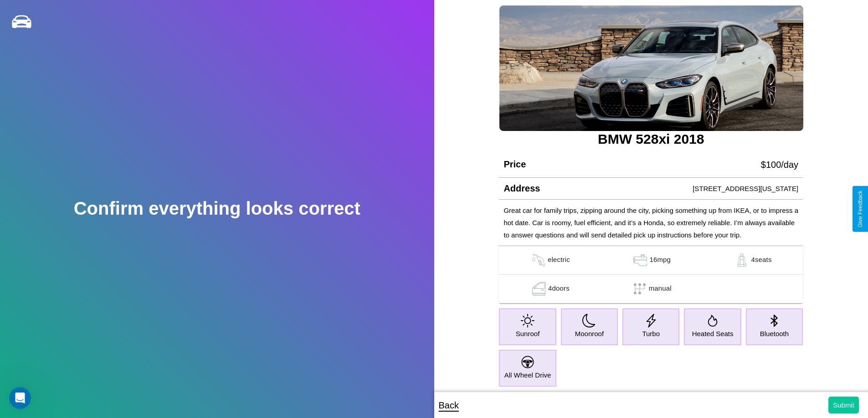 This screenshot has height=418, width=868. What do you see at coordinates (590, 333) in the screenshot?
I see `p: Moonroof` at bounding box center [590, 333].